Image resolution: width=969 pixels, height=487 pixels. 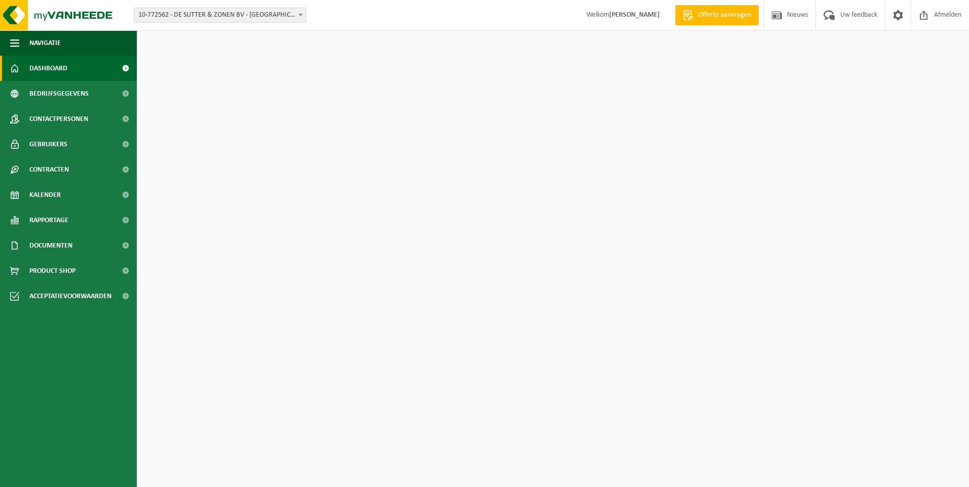 What do you see at coordinates (49, 170) in the screenshot?
I see `span: Contracten` at bounding box center [49, 170].